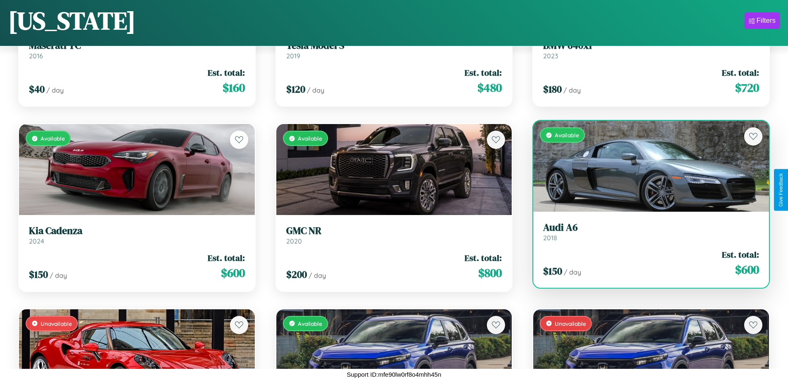  What do you see at coordinates (490, 273) in the screenshot?
I see `span: $ 800` at bounding box center [490, 273].